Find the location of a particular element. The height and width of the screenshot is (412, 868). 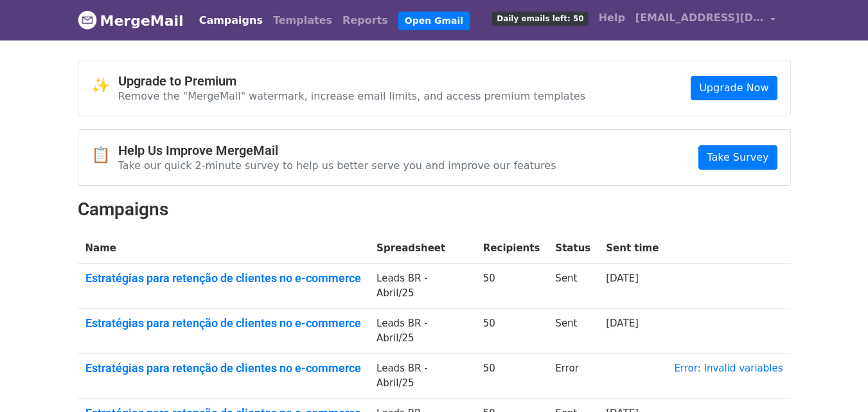

h2: Campaigns is located at coordinates (434, 210).